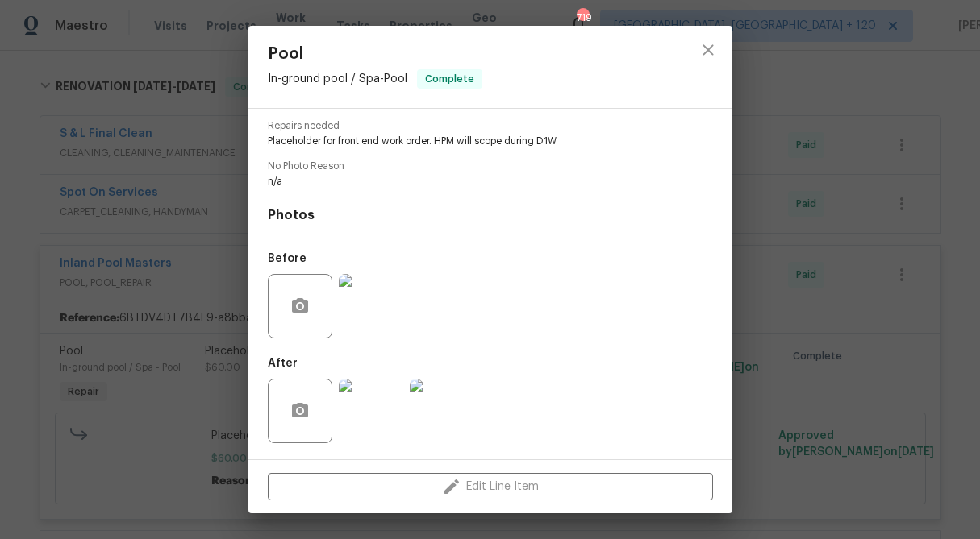  What do you see at coordinates (708, 50) in the screenshot?
I see `button: close` at bounding box center [708, 50].